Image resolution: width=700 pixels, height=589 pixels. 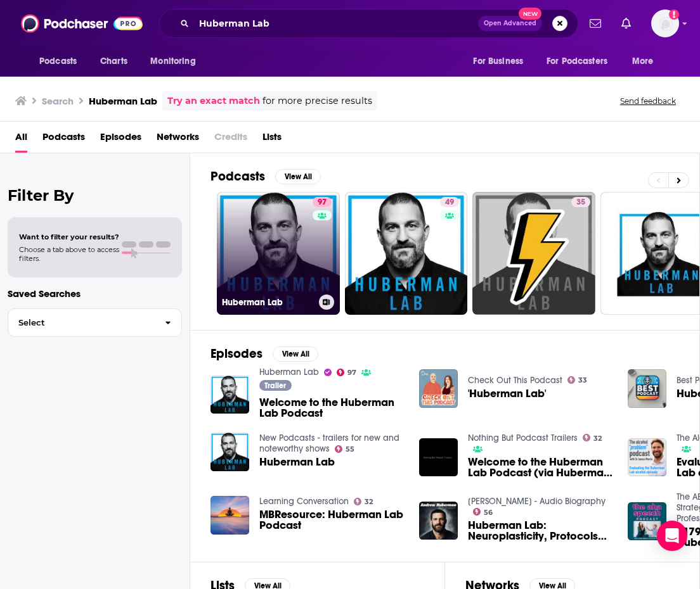 What do you see at coordinates (646, 457) in the screenshot?
I see `img: Evaluating the Huberman Lab alcohol episode` at bounding box center [646, 457].